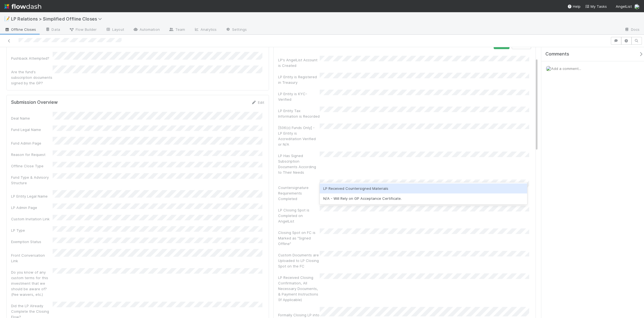  Describe the element at coordinates (624, 6) in the screenshot. I see `span: AngelList` at that location.